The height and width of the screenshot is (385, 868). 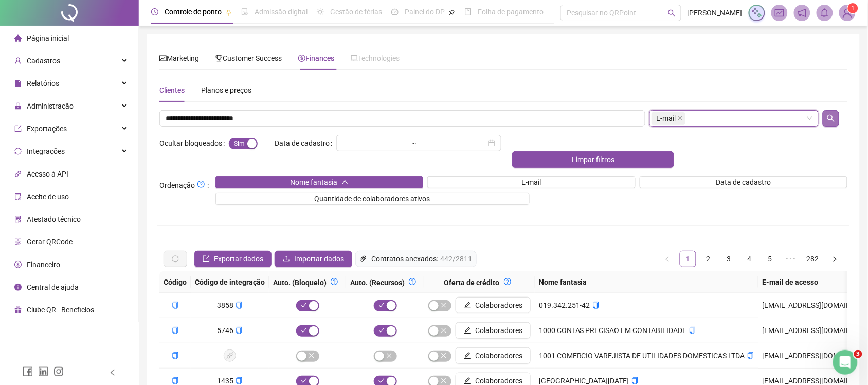 What do you see at coordinates (319, 259) in the screenshot?
I see `span: Importar dados` at bounding box center [319, 259].